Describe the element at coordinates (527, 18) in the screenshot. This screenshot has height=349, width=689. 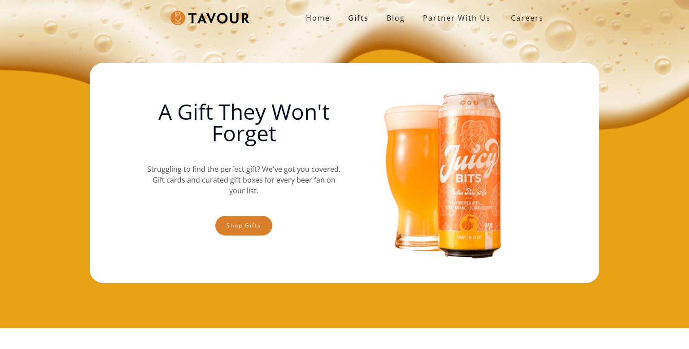
I see `strong: Careers` at that location.